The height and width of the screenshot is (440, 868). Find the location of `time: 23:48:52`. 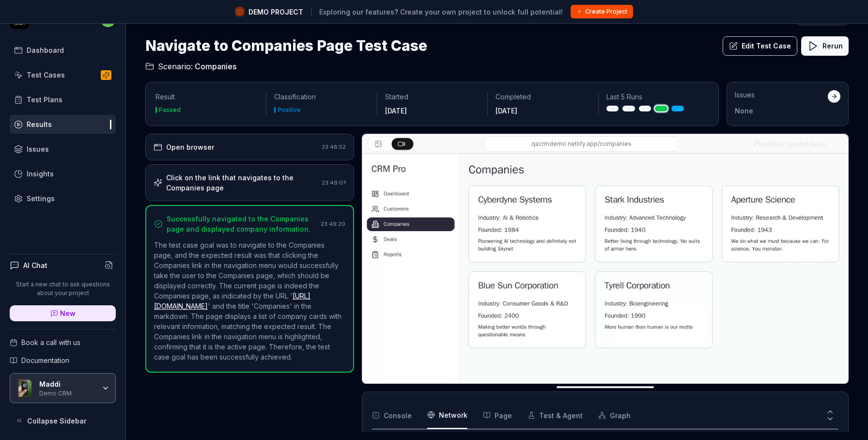

time: 23:48:52 is located at coordinates (334, 147).